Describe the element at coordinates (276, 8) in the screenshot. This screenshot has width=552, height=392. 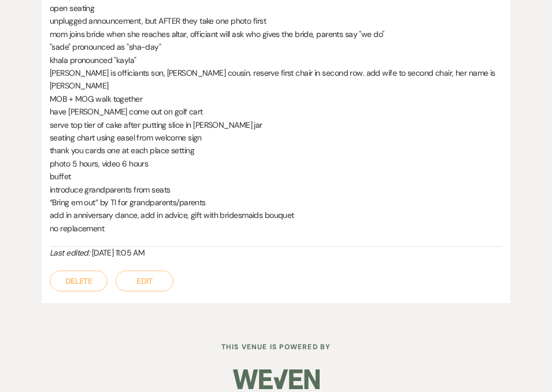
I see `p: open seating` at that location.